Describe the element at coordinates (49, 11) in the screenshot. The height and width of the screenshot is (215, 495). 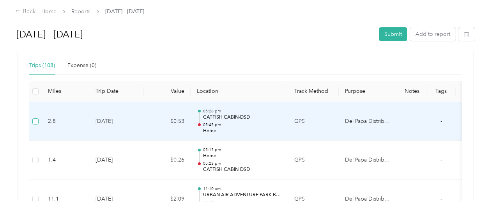
I see `a: Home` at that location.